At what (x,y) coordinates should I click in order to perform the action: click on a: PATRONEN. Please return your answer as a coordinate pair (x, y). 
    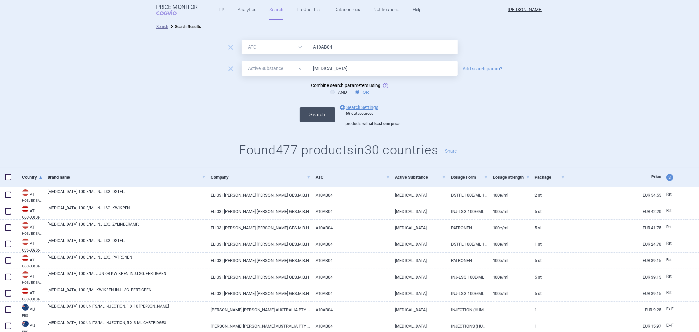
    Looking at the image, I should click on (467, 260).